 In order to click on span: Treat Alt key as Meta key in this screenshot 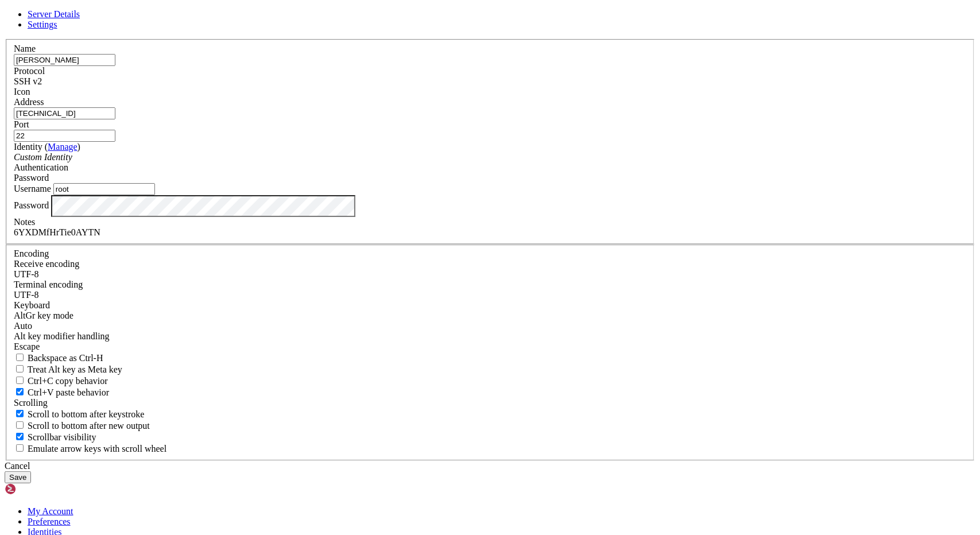, I will do `click(74, 369)`.